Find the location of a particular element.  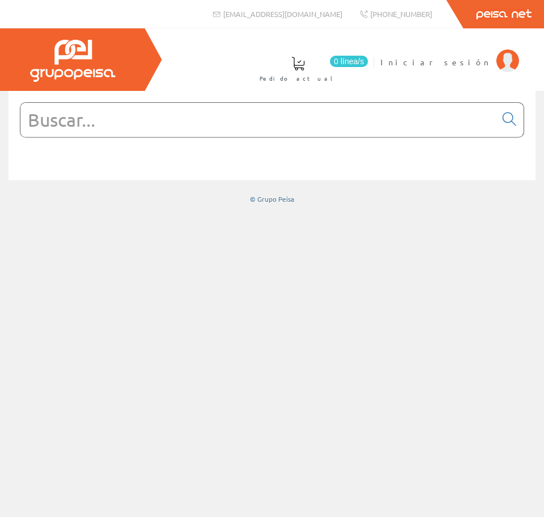

input: Buscar... is located at coordinates (258, 120).